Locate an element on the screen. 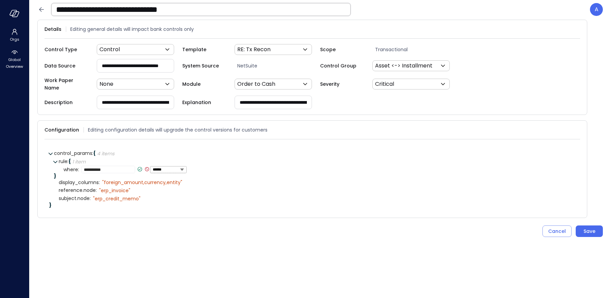 The width and height of the screenshot is (611, 298). span: Control Group is located at coordinates (342, 66).